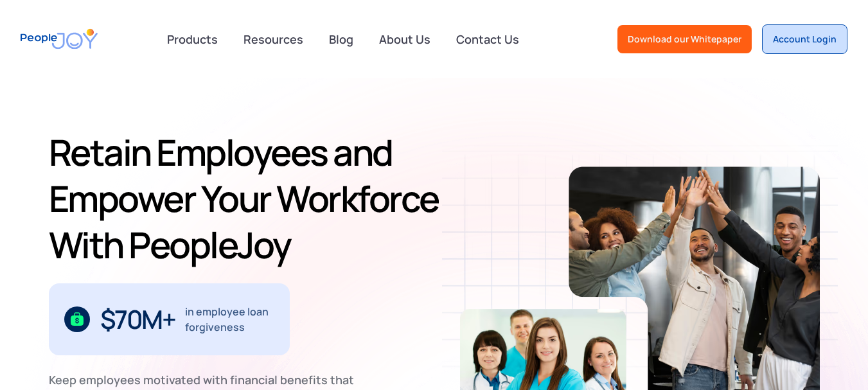 The width and height of the screenshot is (868, 390). What do you see at coordinates (685, 39) in the screenshot?
I see `a: Download our Whitepaper` at bounding box center [685, 39].